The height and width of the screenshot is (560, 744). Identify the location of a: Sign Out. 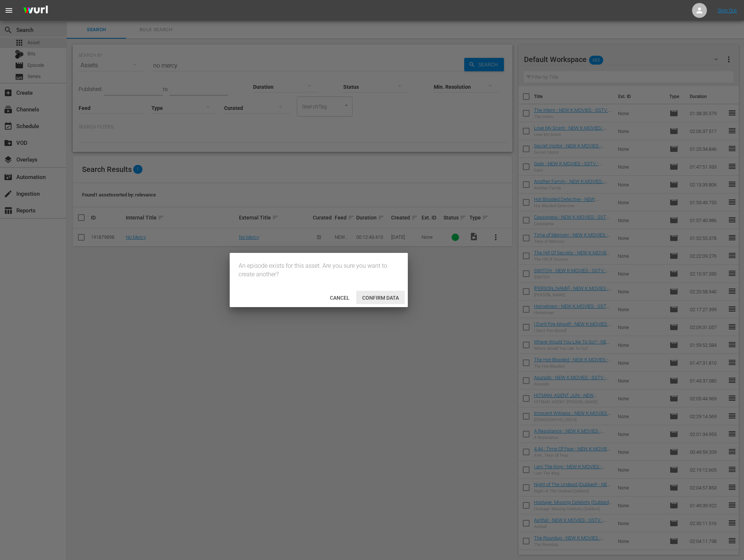
(728, 10).